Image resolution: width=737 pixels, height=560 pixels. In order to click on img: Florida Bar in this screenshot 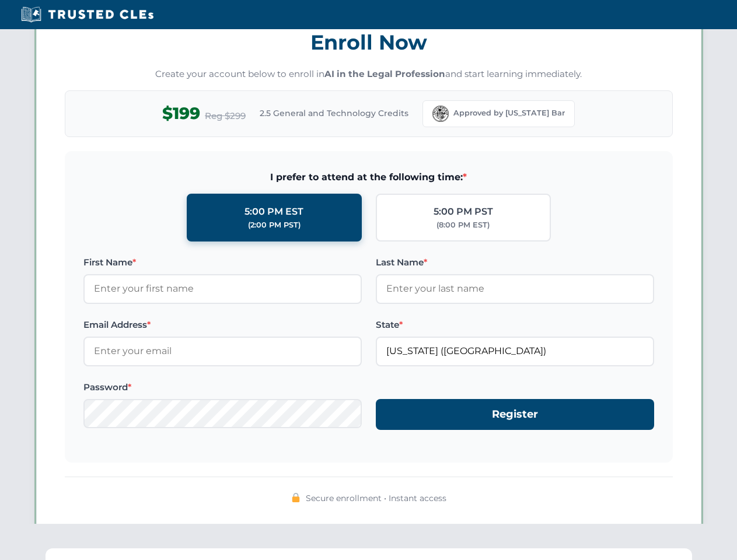, I will do `click(441, 114)`.